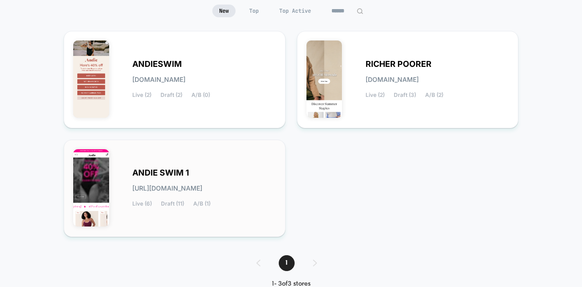  What do you see at coordinates (286, 263) in the screenshot?
I see `span: 1` at bounding box center [286, 263].